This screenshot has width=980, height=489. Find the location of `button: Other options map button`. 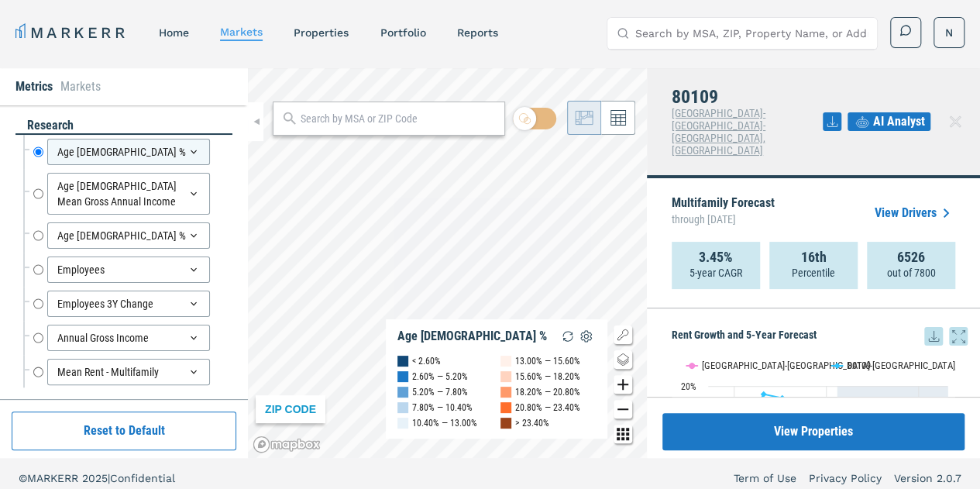

button: Other options map button is located at coordinates (622, 434).